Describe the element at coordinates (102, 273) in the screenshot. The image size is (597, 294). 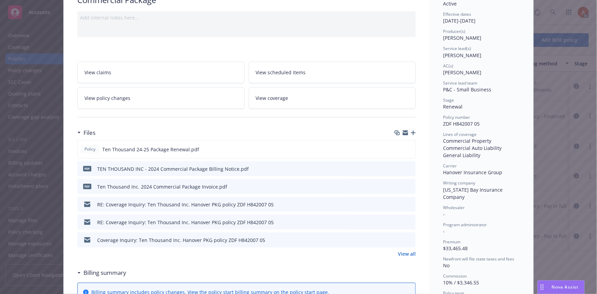
I see `div: Billing summary` at that location.